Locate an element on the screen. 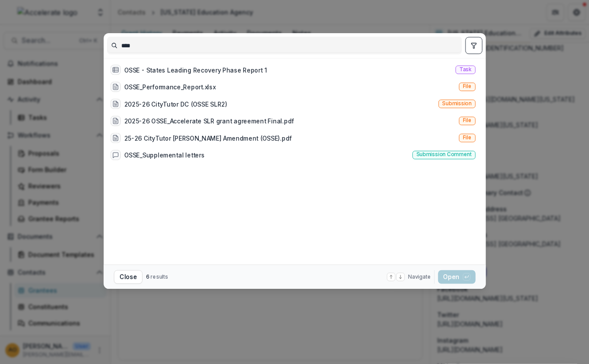  div: OSSE - States Leading Recovery Phase Report 1 is located at coordinates (195, 70).